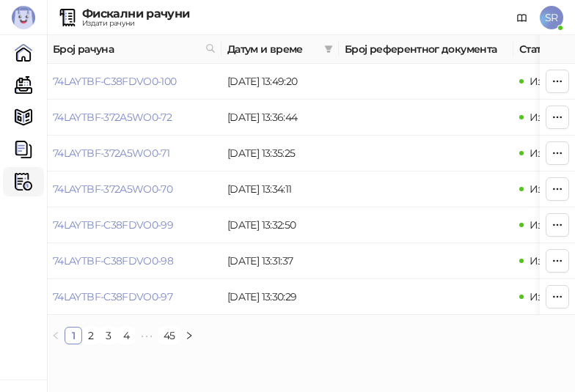 The image size is (575, 392). Describe the element at coordinates (189, 336) in the screenshot. I see `li: Следећа страна` at that location.